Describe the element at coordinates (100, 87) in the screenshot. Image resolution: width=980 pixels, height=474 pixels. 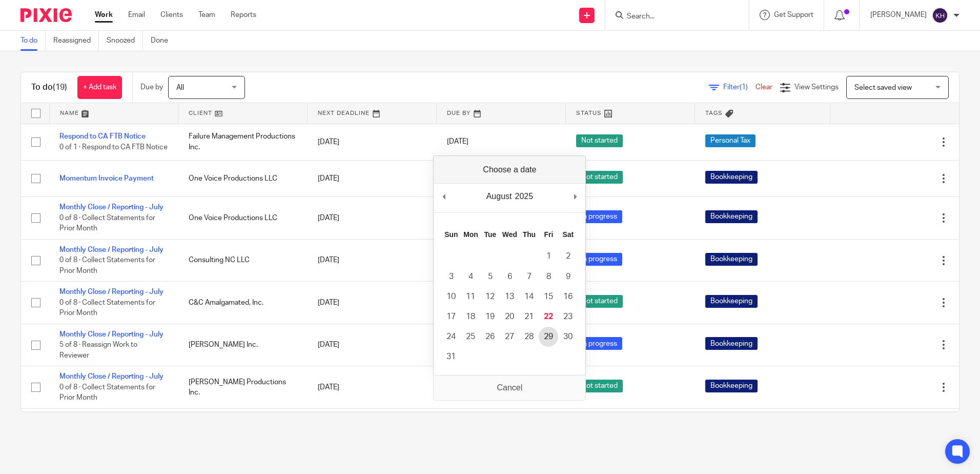
I see `a: + Add task` at that location.